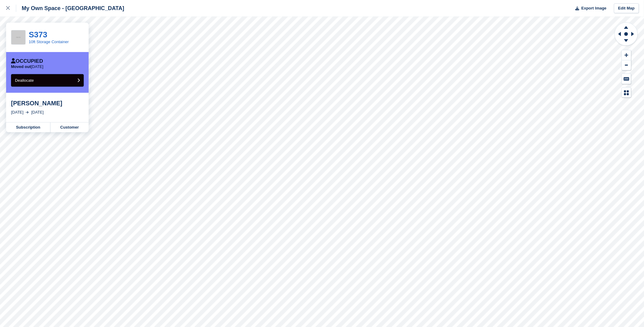  Describe the element at coordinates (28, 112) in the screenshot. I see `img: arrow-right-light-icn-cde0832a797a2874e46488d9cf13f60e5c3a73dbe684e267c42b8395dfbc2abf.svg` at that location.